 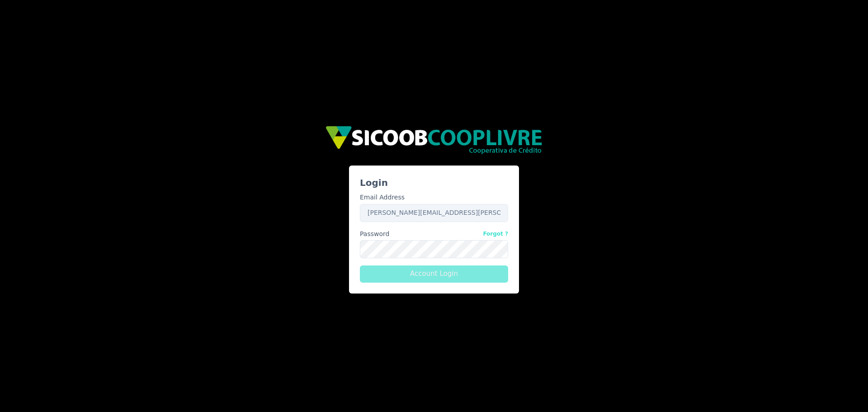 I want to click on a: Forgot ?, so click(x=496, y=234).